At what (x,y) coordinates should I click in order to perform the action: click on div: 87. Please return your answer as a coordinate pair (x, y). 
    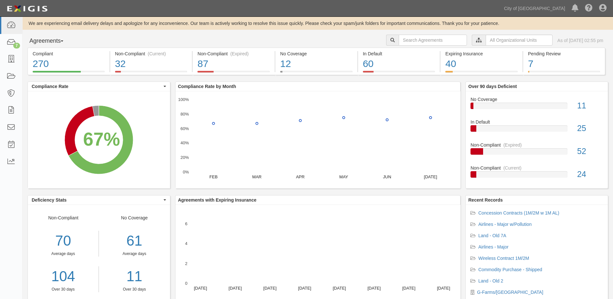
    Looking at the image, I should click on (234, 64).